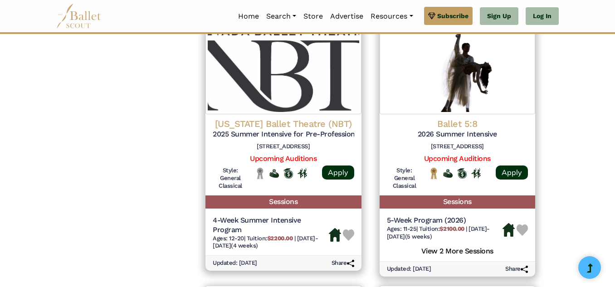  Describe the element at coordinates (271, 225) in the screenshot. I see `h5: 4-Week Summer Intensive Program` at that location.